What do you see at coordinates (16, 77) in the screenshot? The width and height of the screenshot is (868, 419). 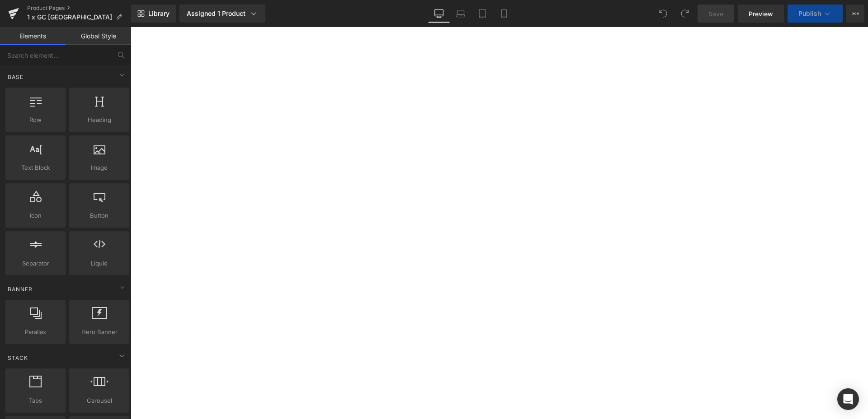 I see `span: Base` at bounding box center [16, 77].